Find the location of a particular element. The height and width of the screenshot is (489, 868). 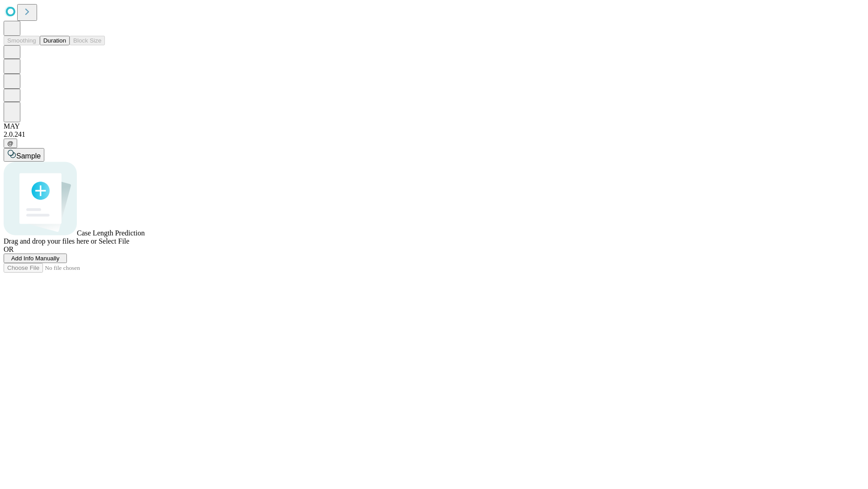

button: Sample is located at coordinates (24, 155).